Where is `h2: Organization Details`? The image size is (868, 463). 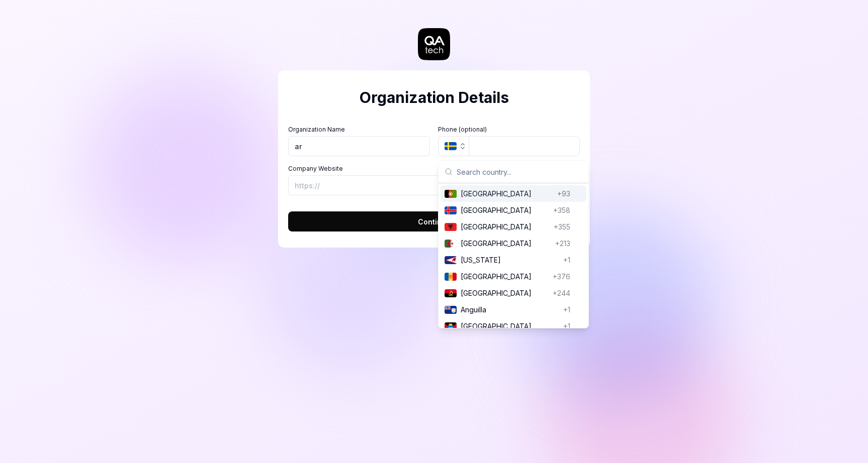 h2: Organization Details is located at coordinates (434, 97).